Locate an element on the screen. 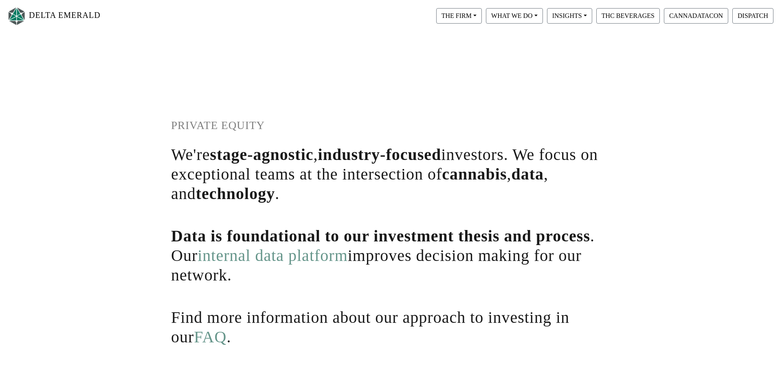 The height and width of the screenshot is (390, 782). button: THE FIRM is located at coordinates (459, 16).